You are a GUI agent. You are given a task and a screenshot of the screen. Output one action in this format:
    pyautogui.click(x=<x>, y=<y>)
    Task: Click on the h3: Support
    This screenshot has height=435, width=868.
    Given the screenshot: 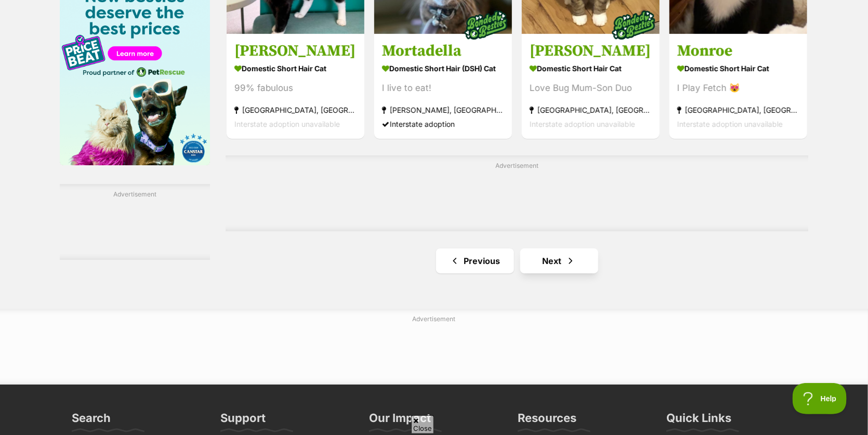 What is the action you would take?
    pyautogui.click(x=242, y=421)
    